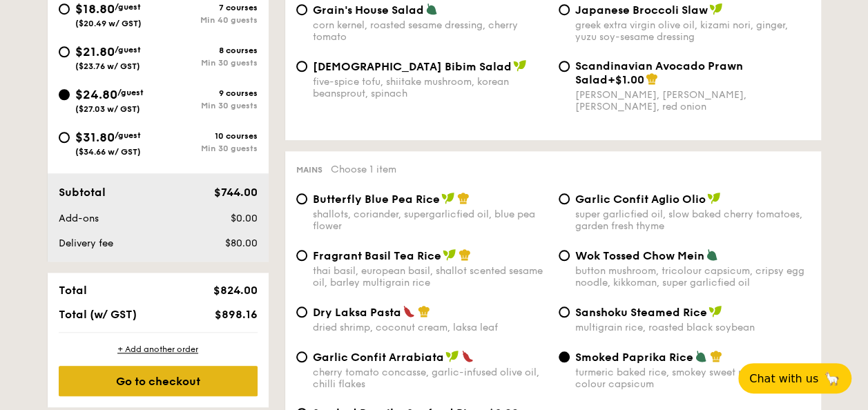 The image size is (868, 410). I want to click on input: Butterfly Blue Pea Riceshallots, coriander, supergarlicfied oil, blue pea flower, so click(302, 199).